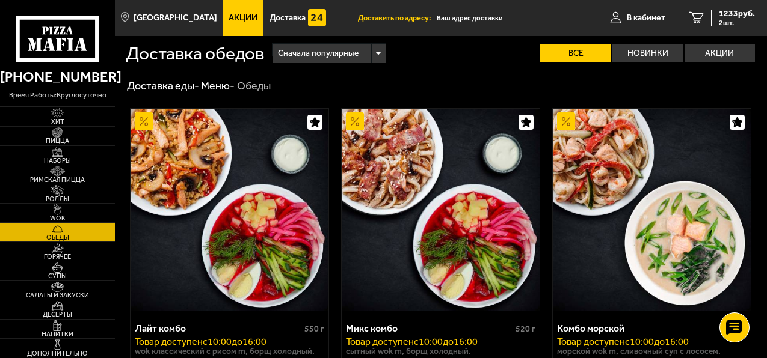 The height and width of the screenshot is (358, 767). What do you see at coordinates (229, 352) in the screenshot?
I see `p: Wok классический с рисом M, Борщ холодный.` at bounding box center [229, 352].